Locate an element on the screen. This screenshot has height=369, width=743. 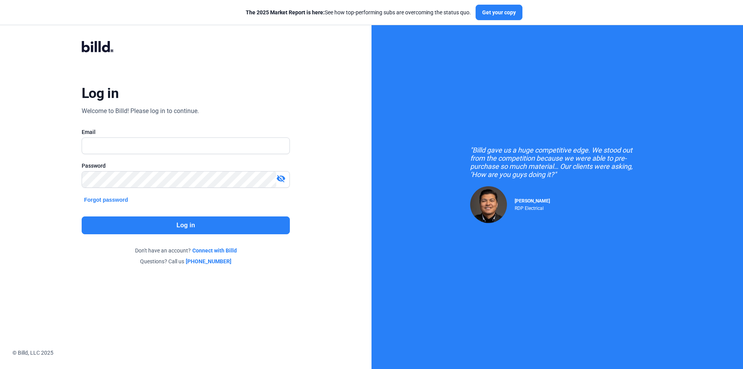
img: Raul Pacheco is located at coordinates (488, 204).